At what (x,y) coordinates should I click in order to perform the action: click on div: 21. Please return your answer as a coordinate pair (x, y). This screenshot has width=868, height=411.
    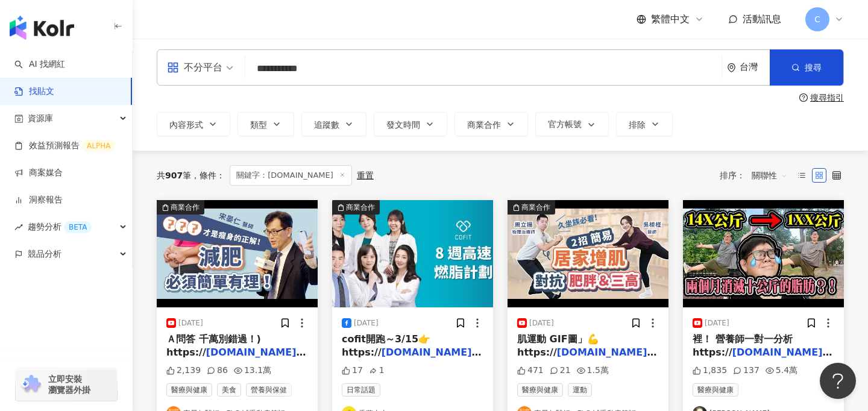
    Looking at the image, I should click on (560, 371).